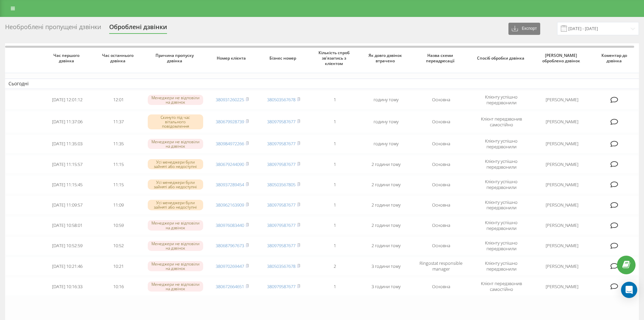 Image resolution: width=644 pixels, height=320 pixels. What do you see at coordinates (524, 29) in the screenshot?
I see `button: Експорт` at bounding box center [524, 29].